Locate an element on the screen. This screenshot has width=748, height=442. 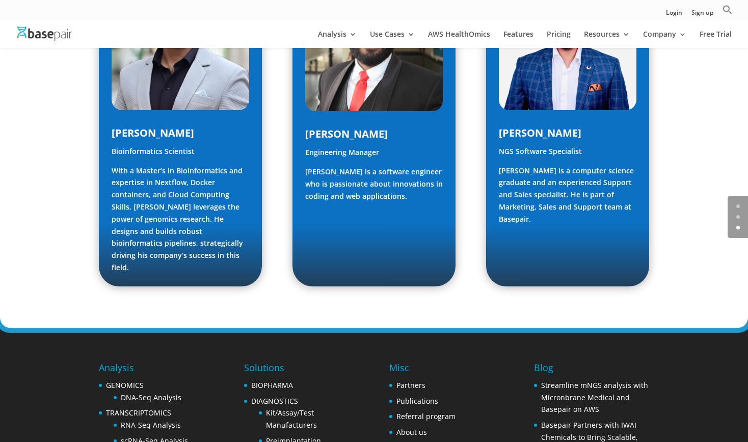
h4: Blog is located at coordinates (591, 370).